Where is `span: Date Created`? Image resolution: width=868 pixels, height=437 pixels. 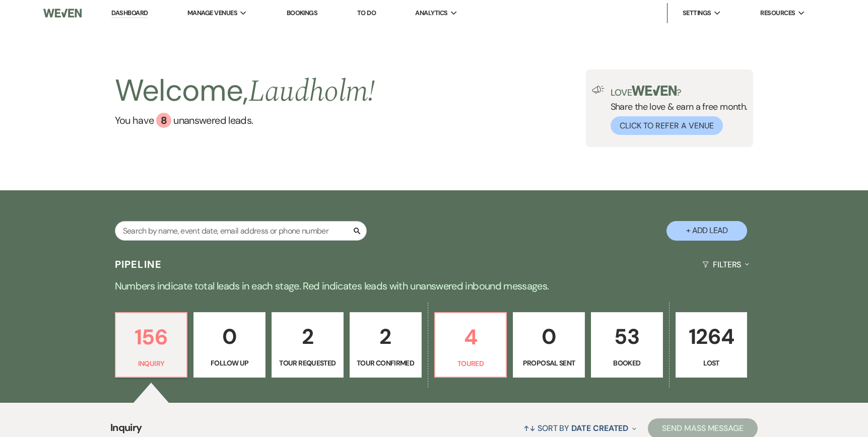
span: Date Created is located at coordinates (599, 428).